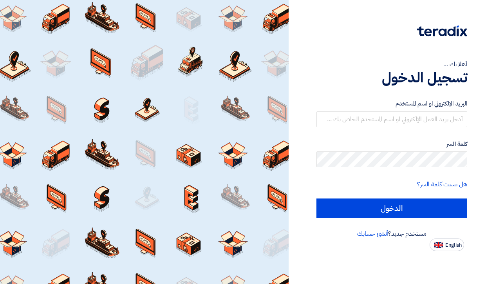  What do you see at coordinates (392, 119) in the screenshot?
I see `input: أدخل بريد العمل الإلكتروني او اسم المستخدم الخاص بك ...` at bounding box center [392, 119].